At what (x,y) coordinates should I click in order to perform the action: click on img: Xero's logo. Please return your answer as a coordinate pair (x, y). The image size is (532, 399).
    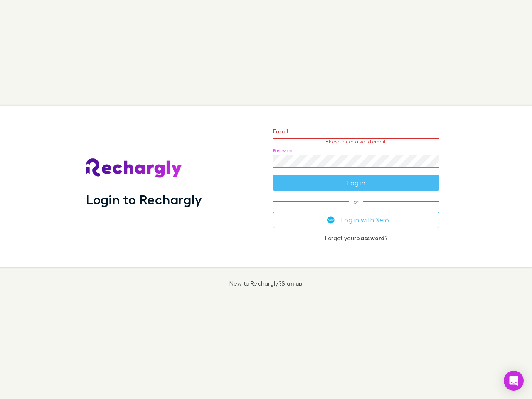
    Looking at the image, I should click on (331, 220).